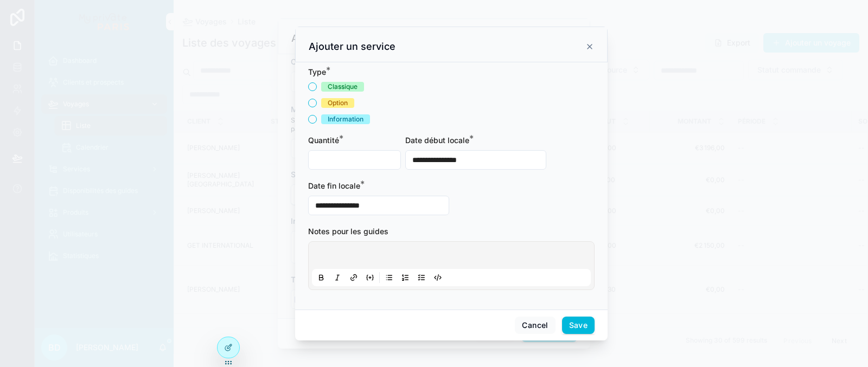  What do you see at coordinates (535, 325) in the screenshot?
I see `button: Cancel` at bounding box center [535, 325].